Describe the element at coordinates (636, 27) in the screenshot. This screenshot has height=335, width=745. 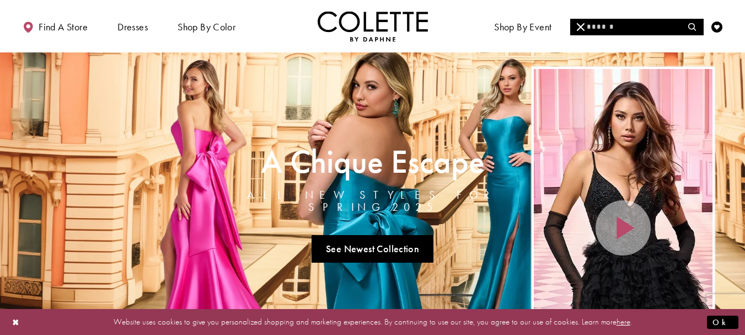
I see `input: Search` at that location.